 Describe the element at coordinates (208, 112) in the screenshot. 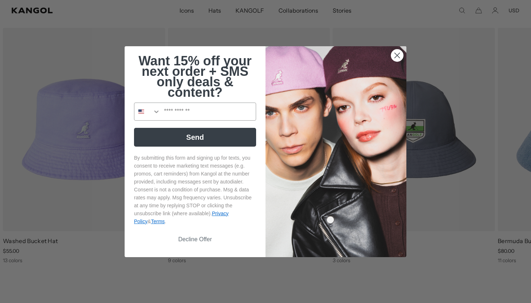

I see `input: Phone Number` at that location.